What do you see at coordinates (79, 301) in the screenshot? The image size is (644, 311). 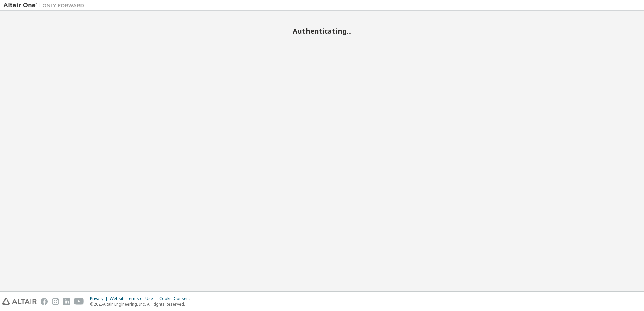 I see `img: youtube.svg` at bounding box center [79, 301].